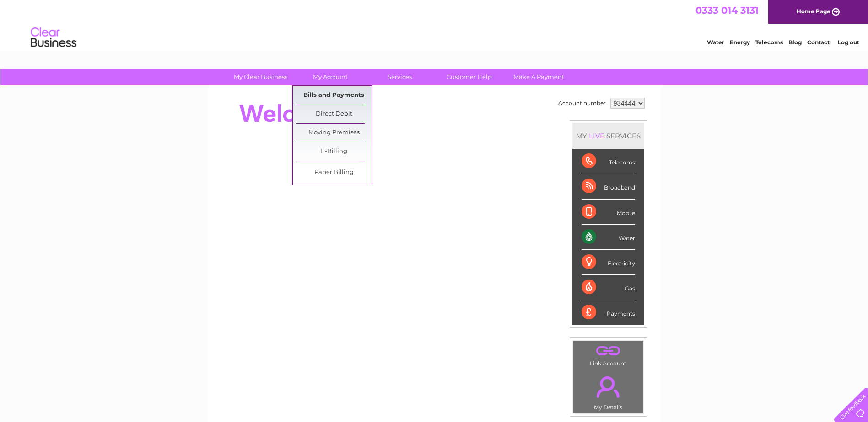  Describe the element at coordinates (740, 42) in the screenshot. I see `a: Energy` at that location.